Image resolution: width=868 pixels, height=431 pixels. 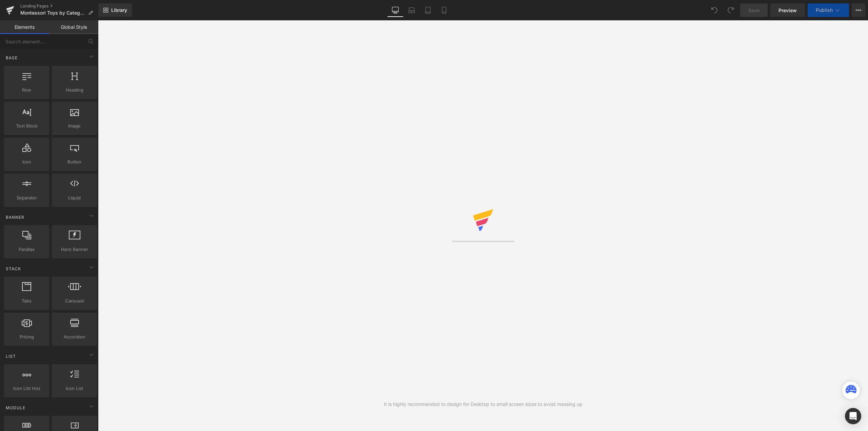 What do you see at coordinates (74, 388) in the screenshot?
I see `span: Icon List` at bounding box center [74, 388].